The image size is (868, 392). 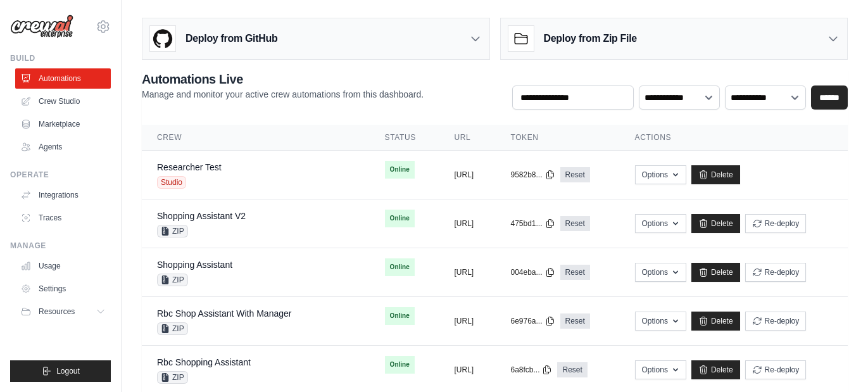 I want to click on a: Marketplace, so click(x=63, y=124).